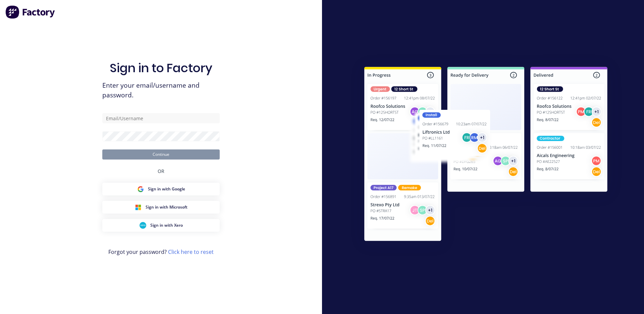 The height and width of the screenshot is (314, 644). What do you see at coordinates (161, 189) in the screenshot?
I see `button: Google Sign inSign in with Google` at bounding box center [161, 189].